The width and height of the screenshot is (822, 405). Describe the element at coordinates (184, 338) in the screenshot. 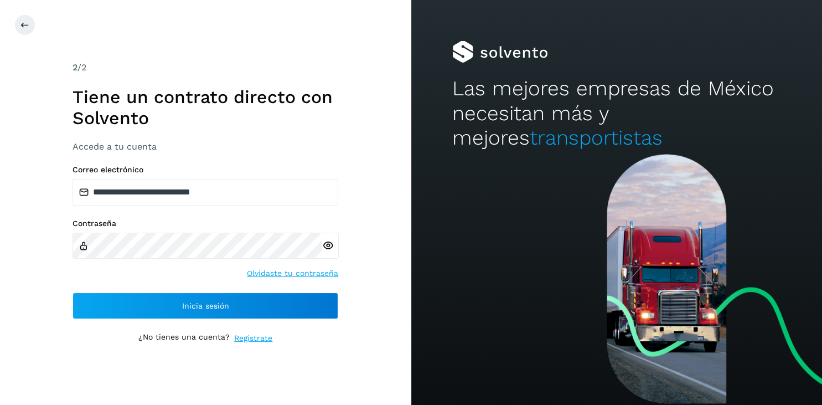

I see `p: ¿No tienes una cuenta?` at that location.